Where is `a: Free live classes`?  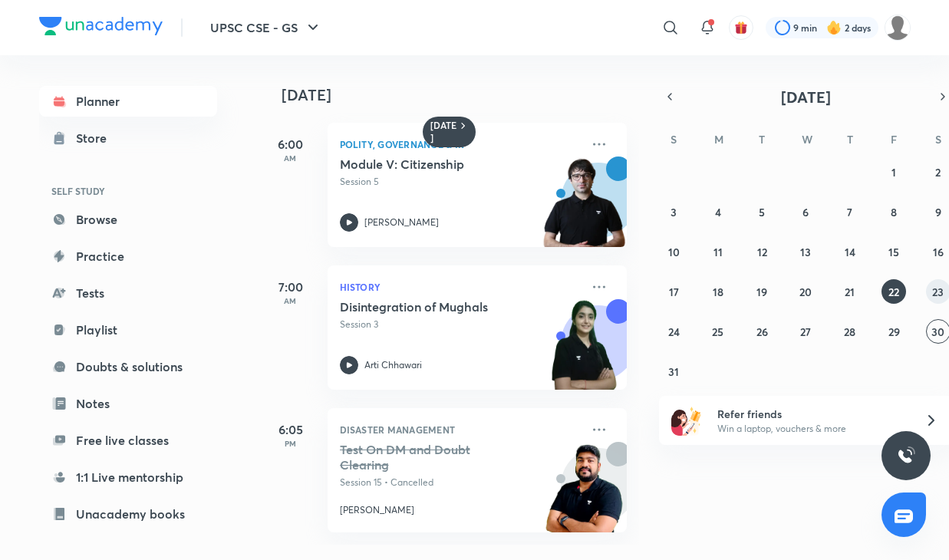
a: Free live classes is located at coordinates (128, 440).